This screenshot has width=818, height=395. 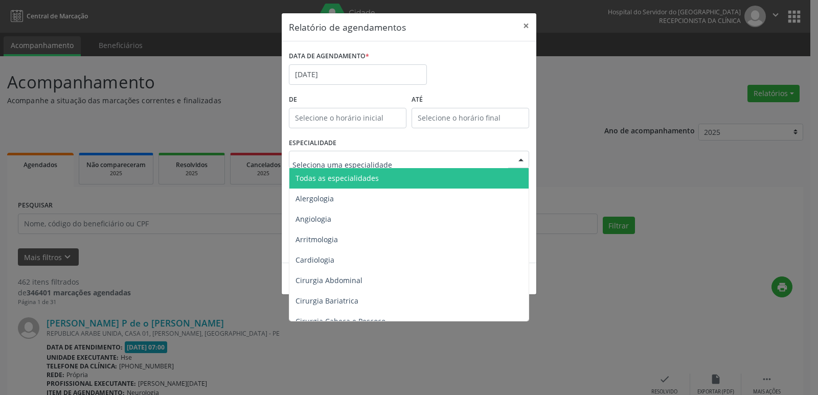 I want to click on label: DATA DE AGENDAMENTO, so click(x=329, y=56).